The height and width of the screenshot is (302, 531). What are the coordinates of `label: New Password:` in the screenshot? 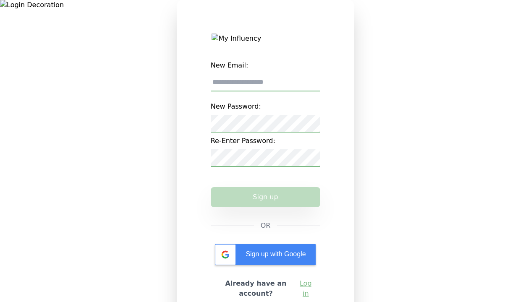 It's located at (266, 107).